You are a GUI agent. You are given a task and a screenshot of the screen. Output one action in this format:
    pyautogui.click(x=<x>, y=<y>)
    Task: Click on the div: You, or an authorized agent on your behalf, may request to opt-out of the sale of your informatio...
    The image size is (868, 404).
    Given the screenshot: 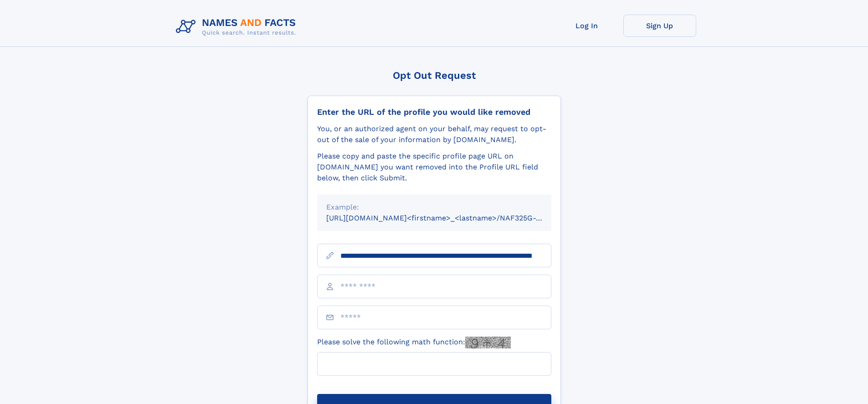 What is the action you would take?
    pyautogui.click(x=435, y=134)
    